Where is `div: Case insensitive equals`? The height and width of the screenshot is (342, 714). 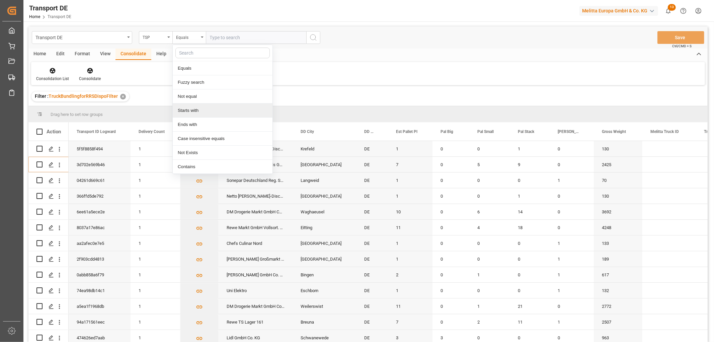
div: Case insensitive equals is located at coordinates (222, 138).